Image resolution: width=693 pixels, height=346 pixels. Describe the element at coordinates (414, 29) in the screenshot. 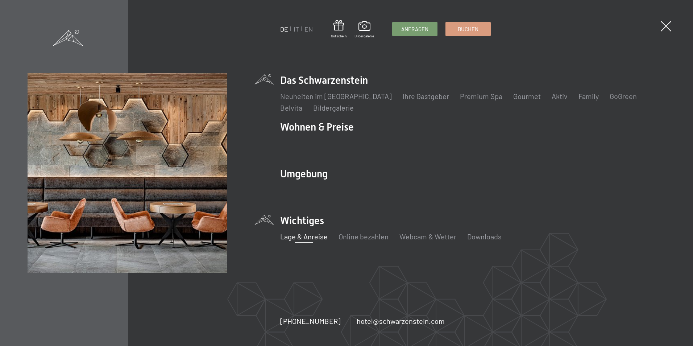

I see `a: Anfragen` at that location.